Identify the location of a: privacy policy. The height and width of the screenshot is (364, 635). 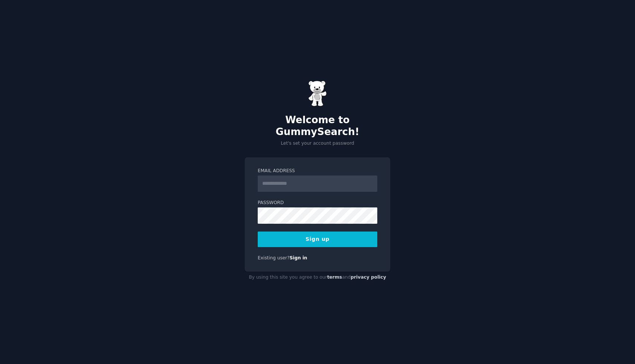
(368, 277).